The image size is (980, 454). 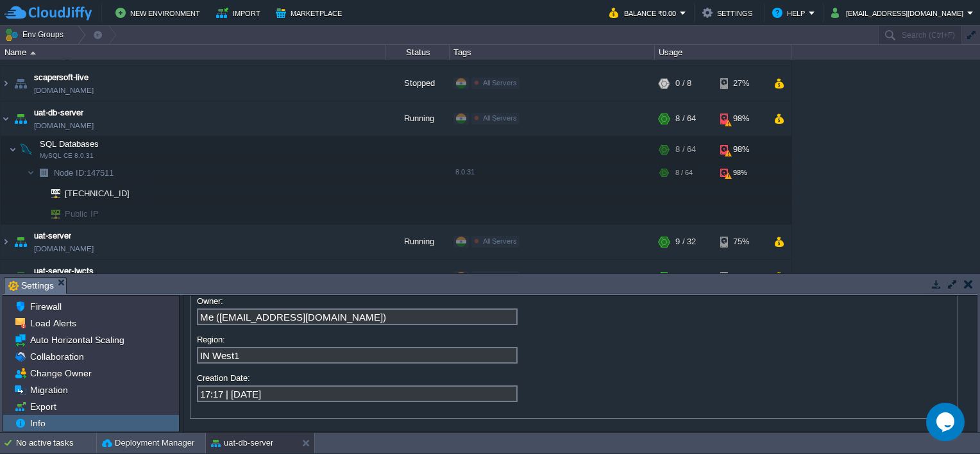 I want to click on div: 16%, so click(x=741, y=282).